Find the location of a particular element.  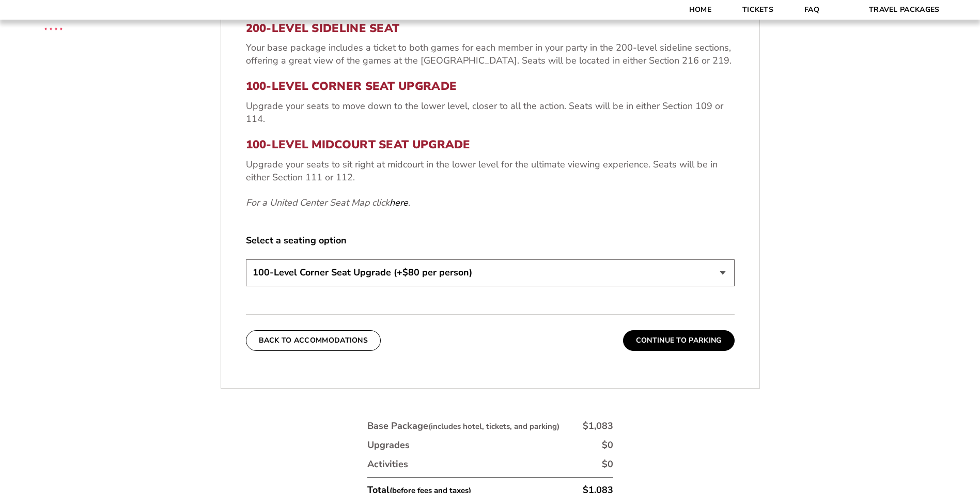

img: CBS Sports Thanksgiving Classic is located at coordinates (54, 28).